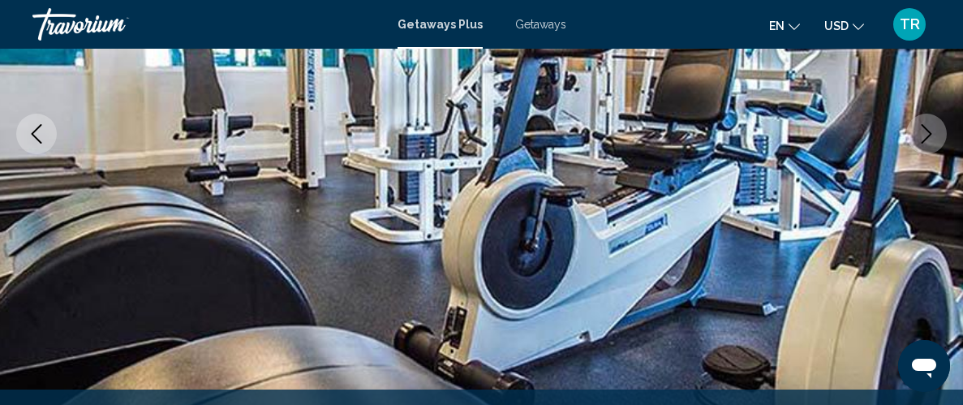 The height and width of the screenshot is (405, 963). Describe the element at coordinates (440, 24) in the screenshot. I see `a: Getaways Plus` at that location.